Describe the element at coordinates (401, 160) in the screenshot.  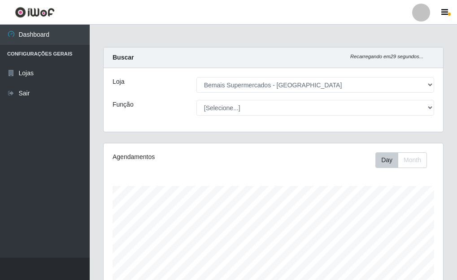
I see `div: First group` at that location.